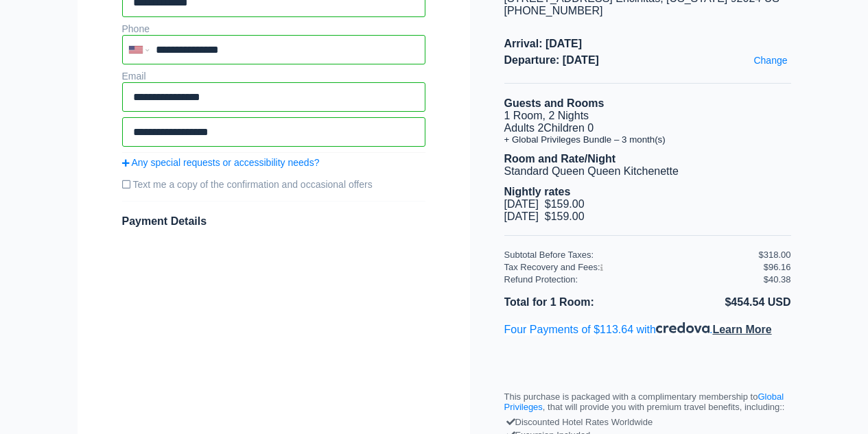 This screenshot has width=868, height=434. What do you see at coordinates (648, 139) in the screenshot?
I see `li: + Global Privileges Bundle – 3 month(s)` at bounding box center [648, 139].